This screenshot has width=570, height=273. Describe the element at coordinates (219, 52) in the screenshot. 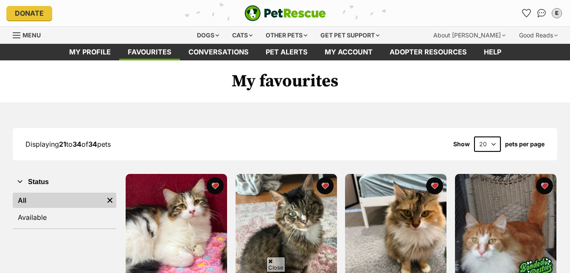

I see `a: conversations` at that location.